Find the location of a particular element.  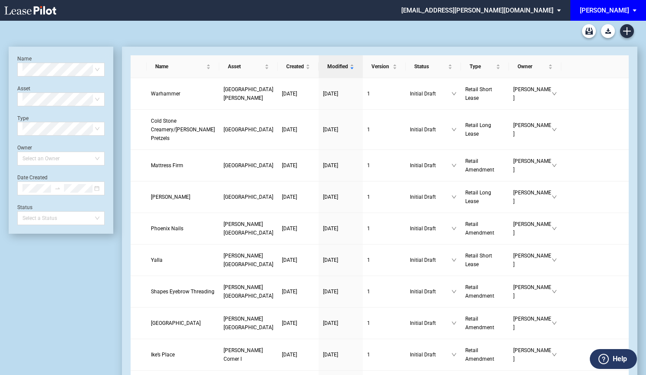

span: Shapes Eyebrow Threading is located at coordinates (182, 292).